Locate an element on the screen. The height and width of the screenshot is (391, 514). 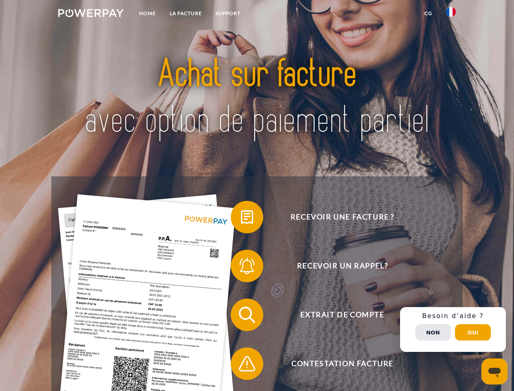
a: CG is located at coordinates (428, 13).